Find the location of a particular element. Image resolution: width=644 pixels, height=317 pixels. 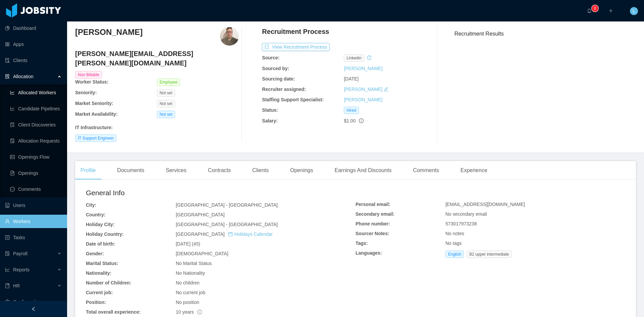

div: Services is located at coordinates (175, 171).